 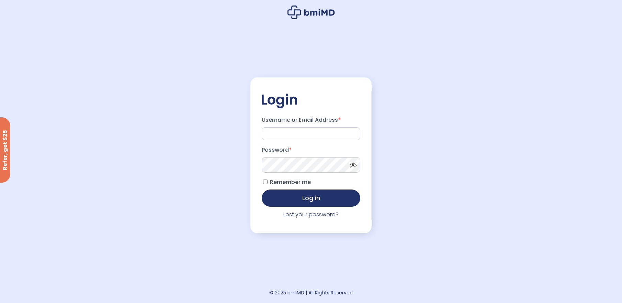 I want to click on div: © 2025 bmiMD | All Rights Reserved, so click(x=311, y=292).